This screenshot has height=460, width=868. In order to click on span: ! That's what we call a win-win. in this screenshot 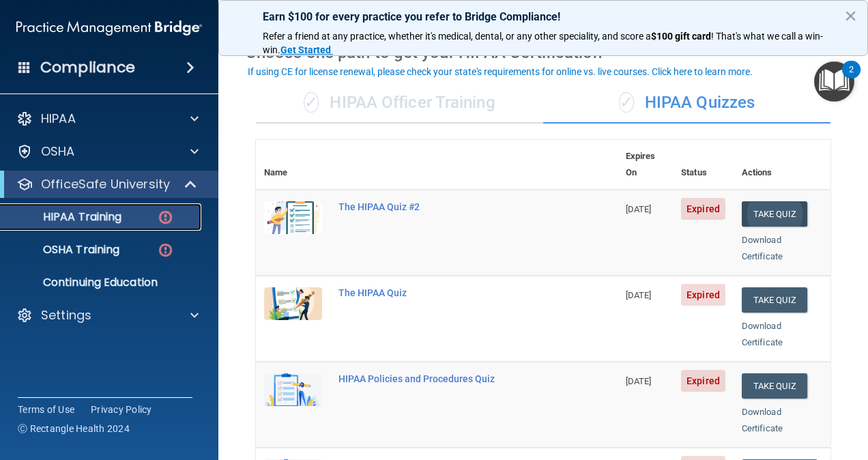, I will do `click(543, 43)`.